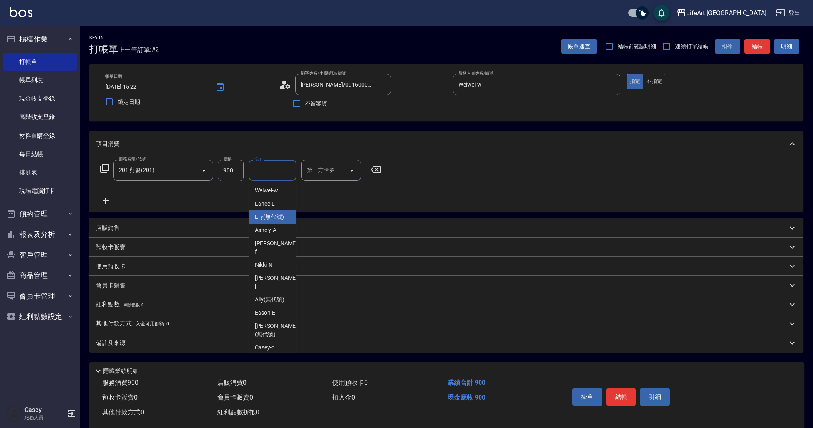  Describe the element at coordinates (635, 81) in the screenshot. I see `button: 指定` at that location.